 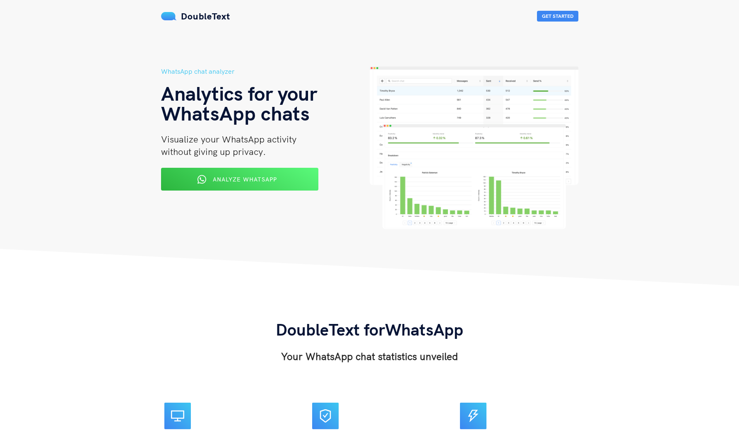 I want to click on a: DoubleText, so click(x=195, y=16).